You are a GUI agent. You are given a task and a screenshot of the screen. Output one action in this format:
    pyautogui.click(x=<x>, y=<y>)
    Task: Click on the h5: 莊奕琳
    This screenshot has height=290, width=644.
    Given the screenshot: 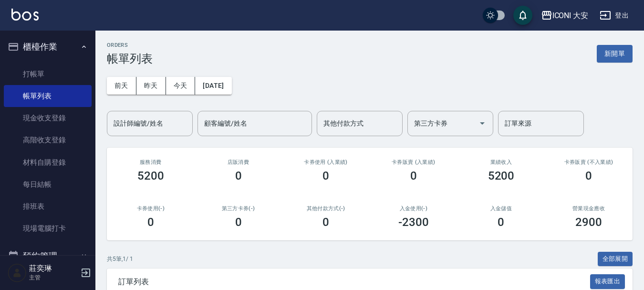 What is the action you would take?
    pyautogui.click(x=54, y=269)
    